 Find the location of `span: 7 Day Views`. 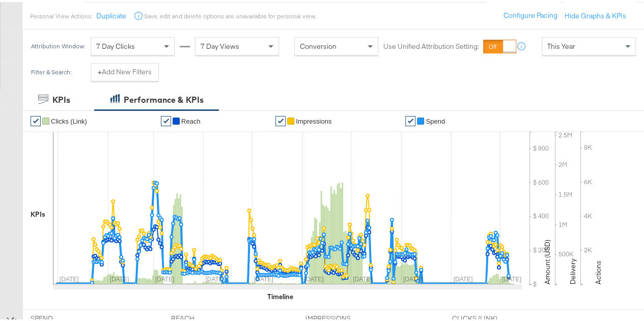

span: 7 Day Views is located at coordinates (220, 44).